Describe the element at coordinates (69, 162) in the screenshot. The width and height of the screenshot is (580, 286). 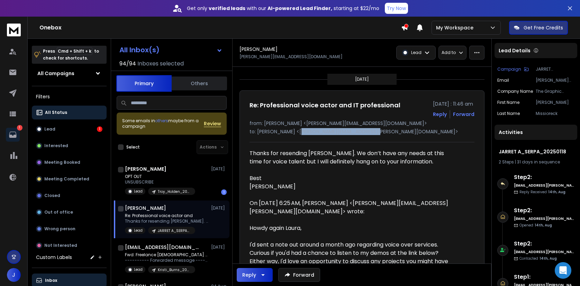
I see `button: Meeting Booked` at that location.